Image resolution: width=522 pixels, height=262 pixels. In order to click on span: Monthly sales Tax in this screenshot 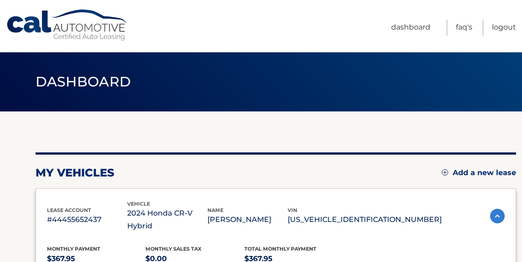, I will do `click(173, 249)`.